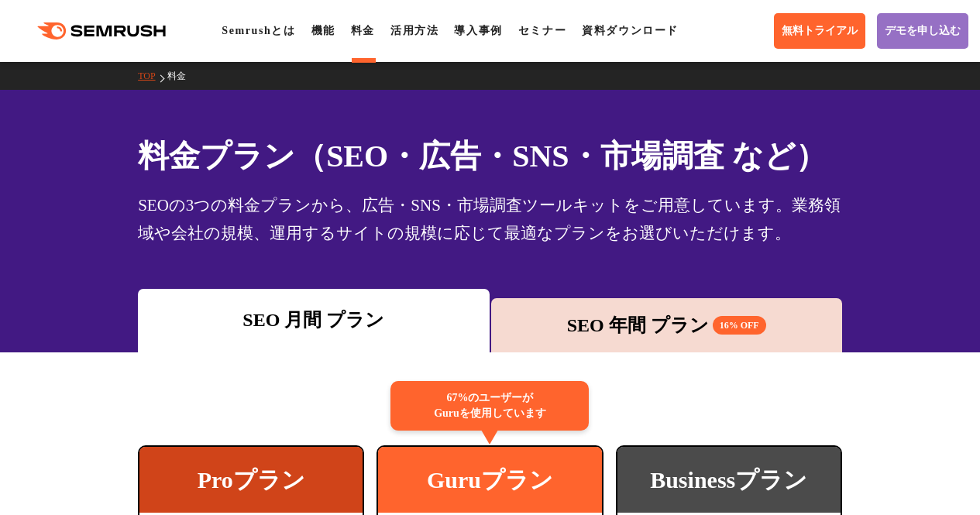 The height and width of the screenshot is (515, 980). Describe the element at coordinates (489, 406) in the screenshot. I see `div: 67%のユーザーが Guruを使用しています` at that location.